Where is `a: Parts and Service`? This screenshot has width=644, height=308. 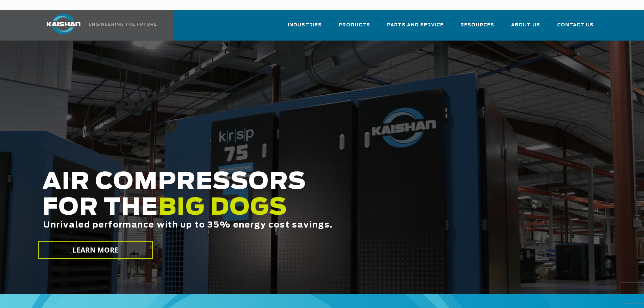
a: Parts and Service is located at coordinates (415, 28).